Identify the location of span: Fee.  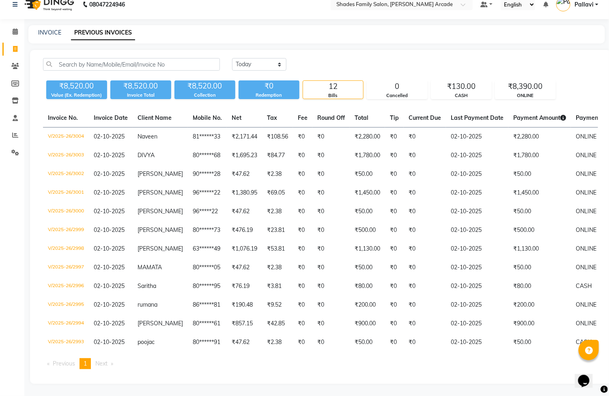
(303, 118).